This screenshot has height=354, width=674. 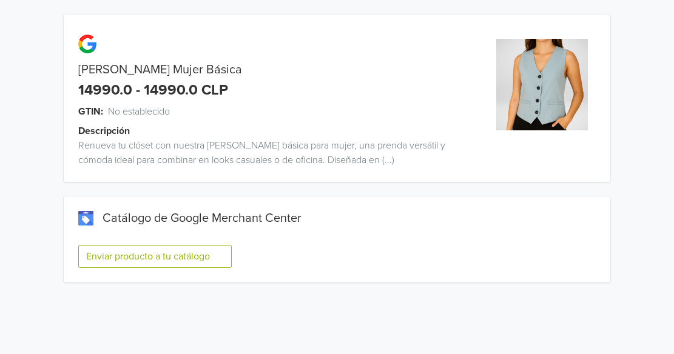 What do you see at coordinates (336, 218) in the screenshot?
I see `div: Catálogo de Google Merchant Center` at bounding box center [336, 218].